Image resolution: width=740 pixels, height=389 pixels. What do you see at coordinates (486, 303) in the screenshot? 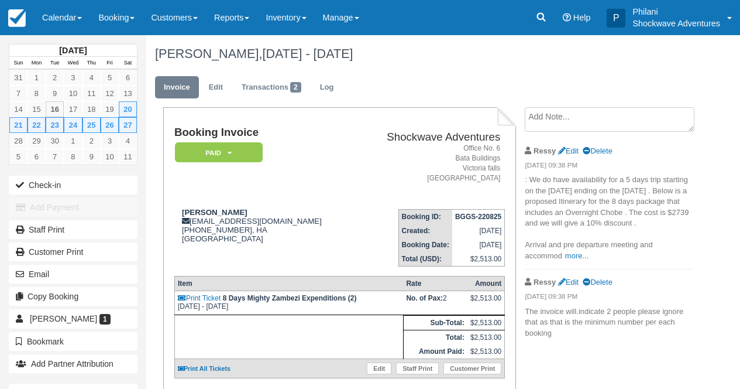
I see `div: $2,513.00` at bounding box center [486, 303].